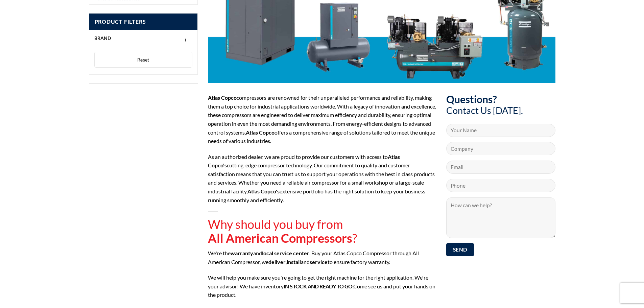  I want to click on span: Questions?, so click(472, 99).